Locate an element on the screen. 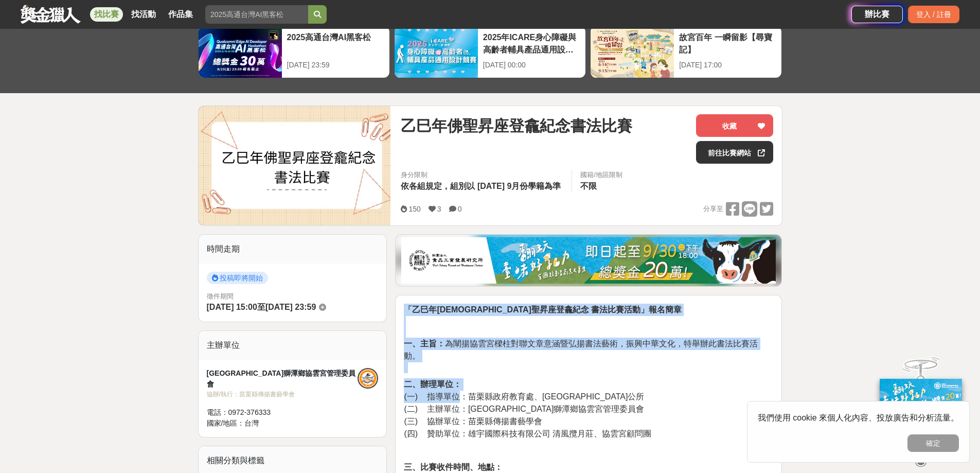 The image size is (980, 473). span: 為闡揚協雲宮樑柱對聯文章意涵暨弘揚書法藝術，振興中華文化，特舉辦此書法比賽活動。 is located at coordinates (580, 350).